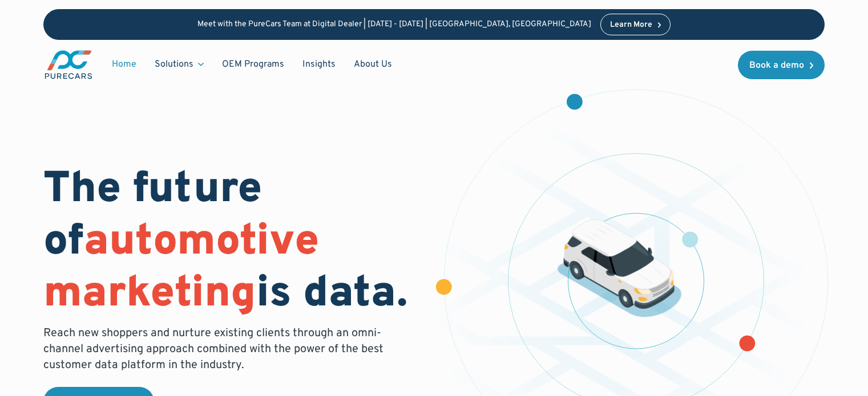  Describe the element at coordinates (217, 350) in the screenshot. I see `p: Reach new shoppers and nurture existing clients through an omni-channel advertising approach comb...` at that location.